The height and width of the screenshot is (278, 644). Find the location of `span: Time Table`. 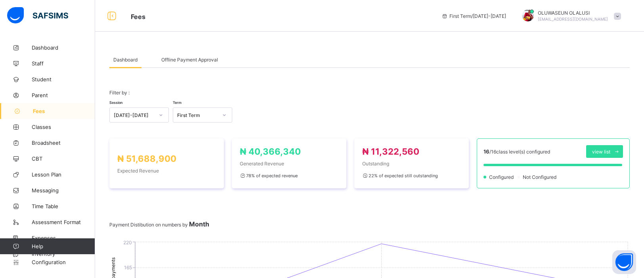

span: Time Table is located at coordinates (63, 206).